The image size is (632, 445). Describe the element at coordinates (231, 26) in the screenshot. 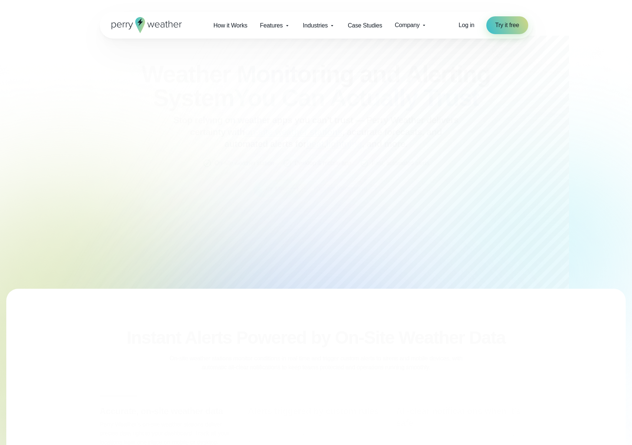

I see `span: How it Works` at that location.